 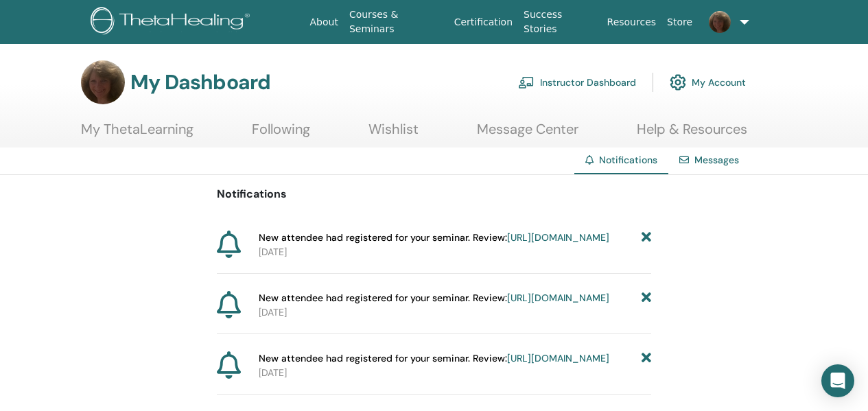 What do you see at coordinates (707, 82) in the screenshot?
I see `a: My Account` at bounding box center [707, 82].